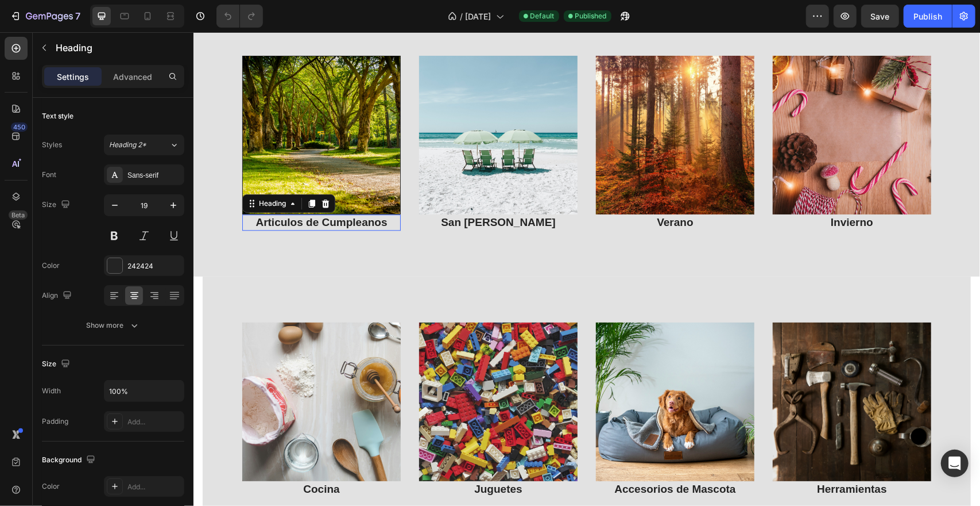 This screenshot has height=506, width=980. What do you see at coordinates (144, 145) in the screenshot?
I see `button: Heading 2*` at bounding box center [144, 145].